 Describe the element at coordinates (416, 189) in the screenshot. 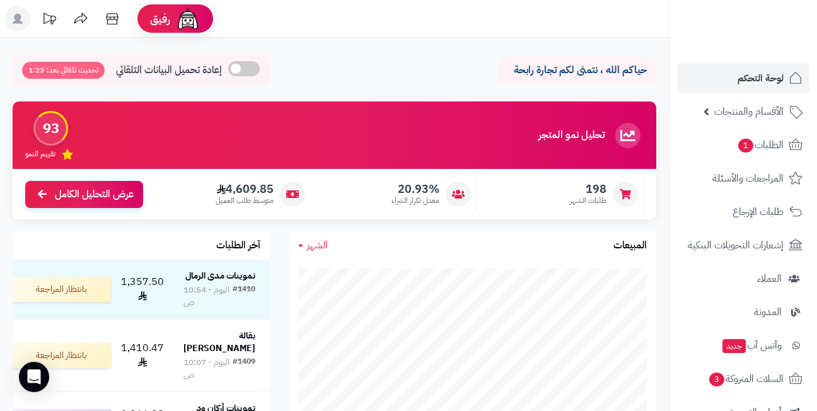

I see `span: 20.93%` at that location.